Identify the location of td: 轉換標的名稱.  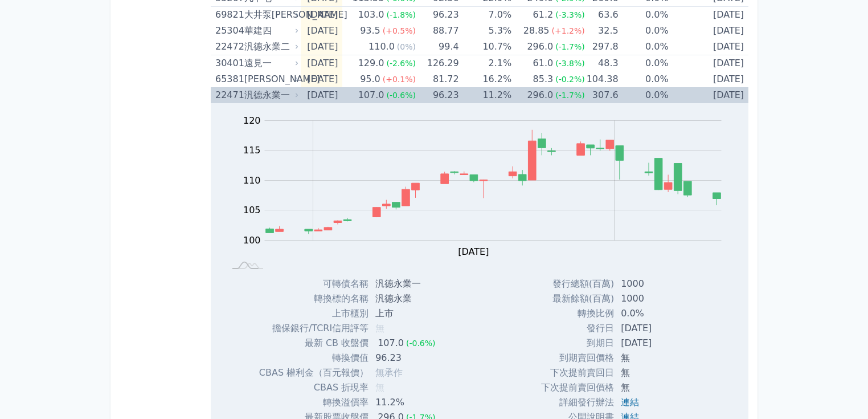
(314, 299).